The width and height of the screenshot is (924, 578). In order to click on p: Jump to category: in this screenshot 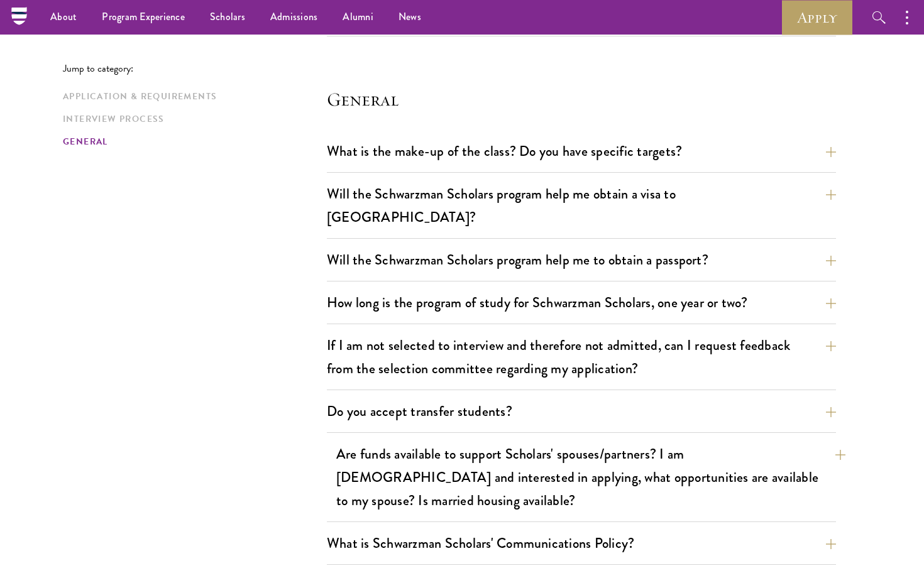, I will do `click(195, 69)`.